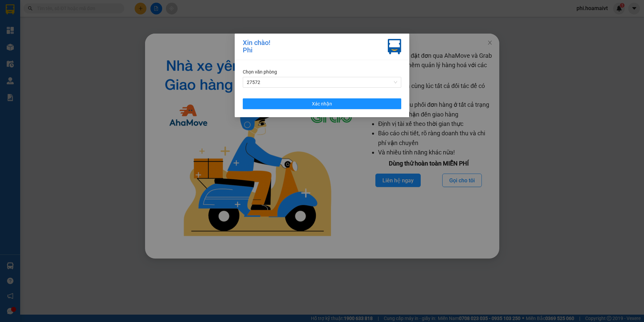 The image size is (644, 322). What do you see at coordinates (395, 47) in the screenshot?
I see `img: vxr-icon` at bounding box center [395, 47].